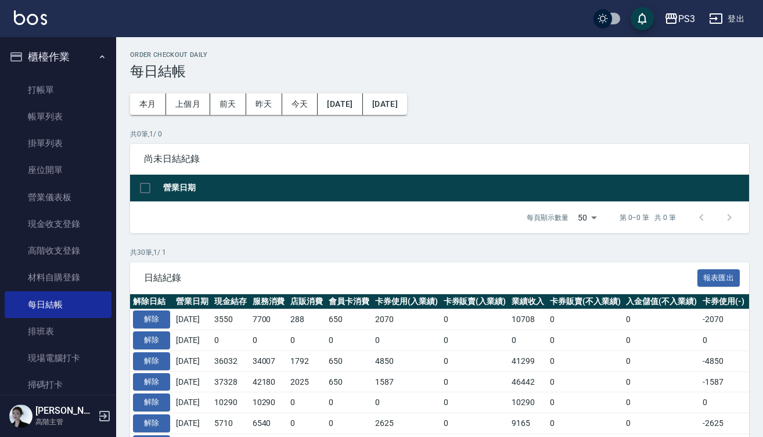  What do you see at coordinates (58, 170) in the screenshot?
I see `a: 座位開單` at bounding box center [58, 170].